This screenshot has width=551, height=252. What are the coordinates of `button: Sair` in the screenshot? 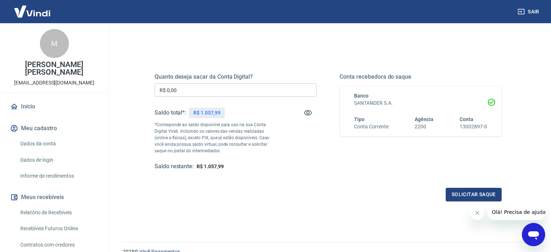 It's located at (529, 12).